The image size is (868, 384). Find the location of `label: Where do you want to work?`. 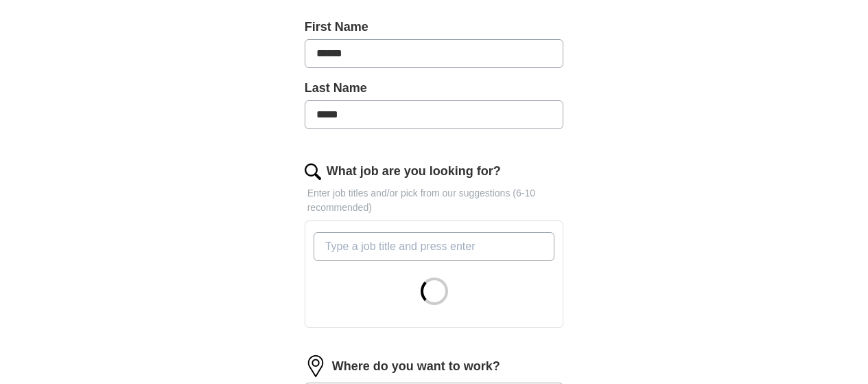

label: Where do you want to work? is located at coordinates (416, 366).